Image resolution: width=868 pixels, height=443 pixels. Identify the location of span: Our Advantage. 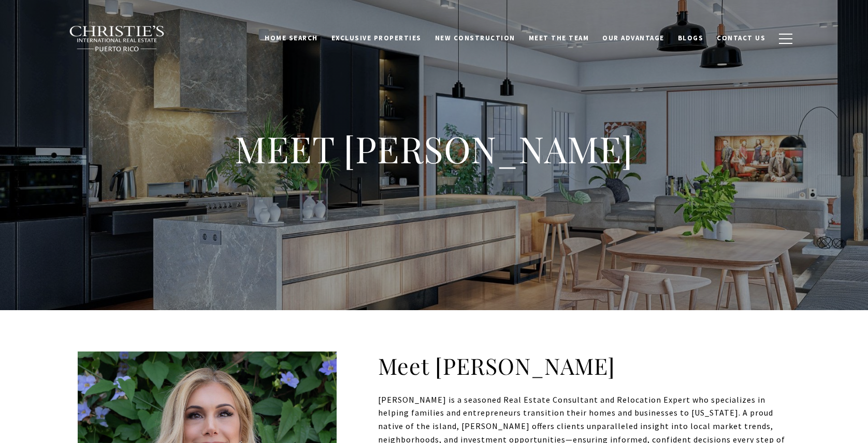
(633, 38).